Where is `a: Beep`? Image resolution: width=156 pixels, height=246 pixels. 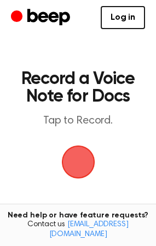 a: Beep is located at coordinates (42, 18).